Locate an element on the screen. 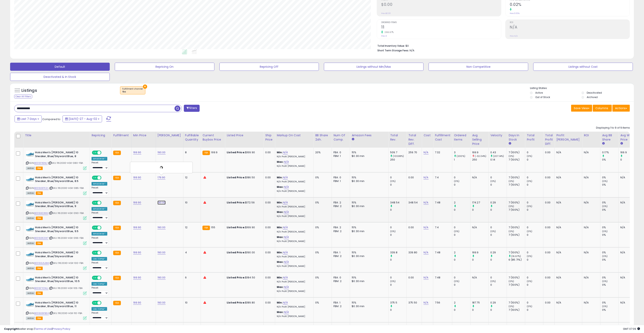  button: Listings without Cost is located at coordinates (583, 67).